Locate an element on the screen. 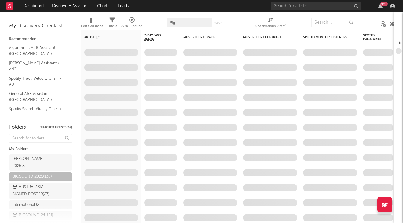  div: My Folders is located at coordinates (41, 149).